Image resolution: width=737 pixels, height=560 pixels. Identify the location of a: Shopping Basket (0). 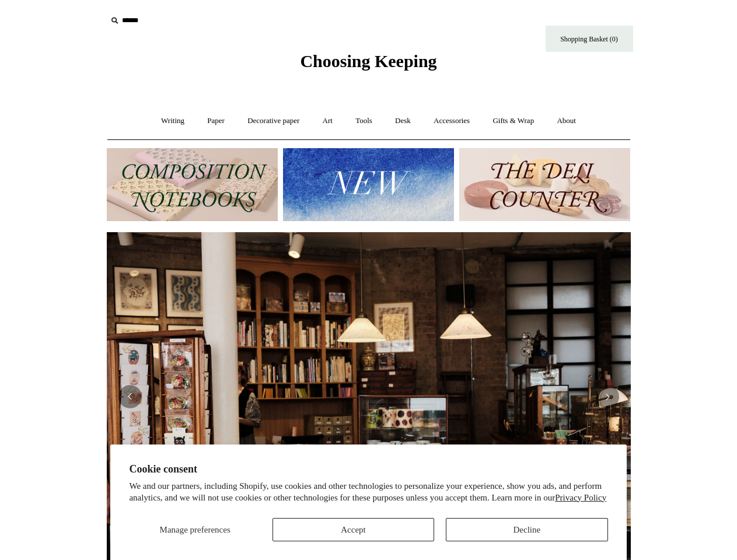
(589, 39).